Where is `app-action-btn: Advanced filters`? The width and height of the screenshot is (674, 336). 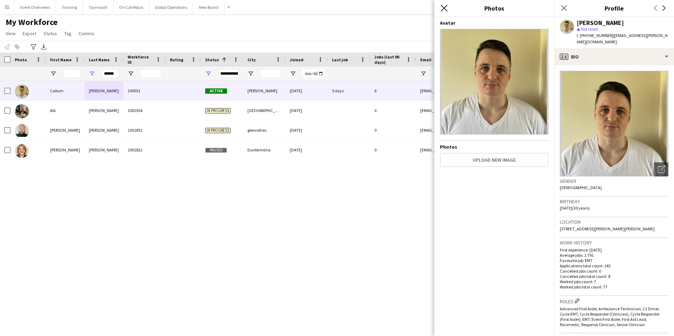 app-action-btn: Advanced filters is located at coordinates (33, 47).